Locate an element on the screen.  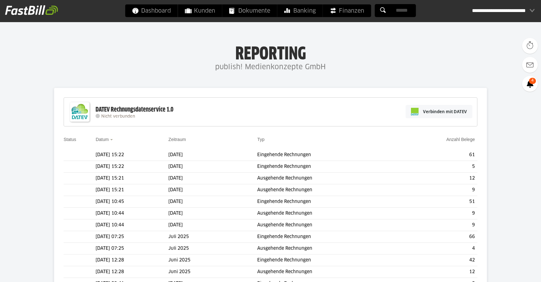
a: Status is located at coordinates (70, 139).